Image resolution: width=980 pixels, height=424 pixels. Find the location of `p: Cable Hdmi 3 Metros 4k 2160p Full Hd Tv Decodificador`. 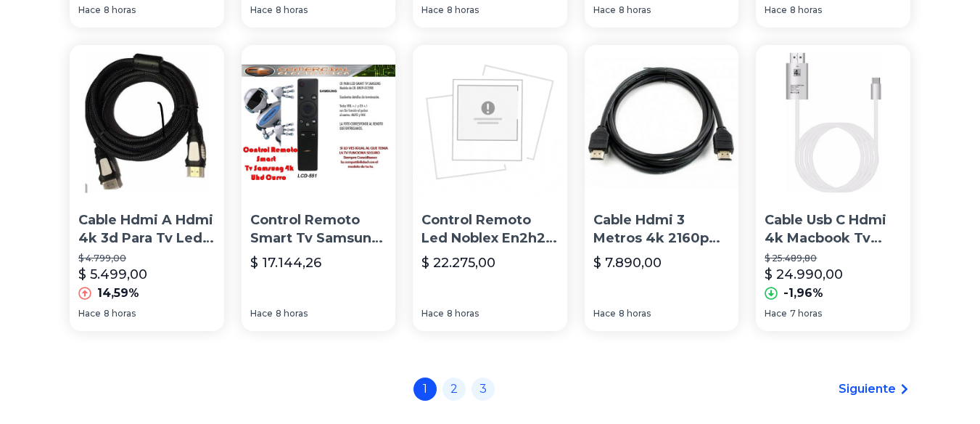

p: Cable Hdmi 3 Metros 4k 2160p Full Hd Tv Decodificador is located at coordinates (661, 230).